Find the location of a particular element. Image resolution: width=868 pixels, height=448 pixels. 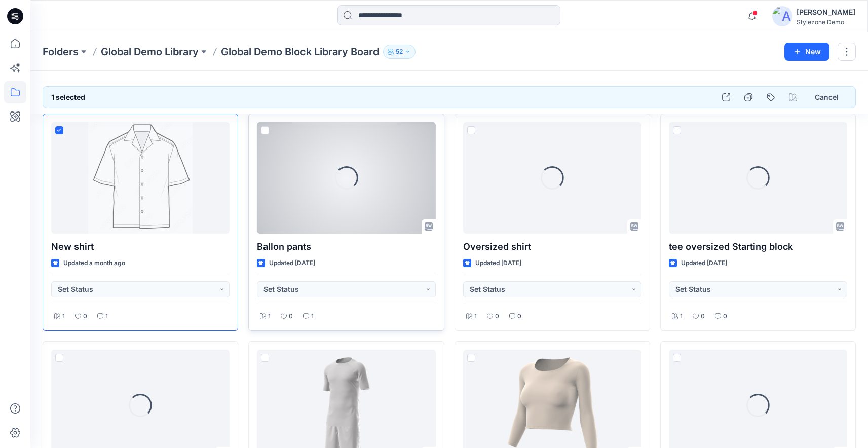

button: 52 is located at coordinates (399, 52).